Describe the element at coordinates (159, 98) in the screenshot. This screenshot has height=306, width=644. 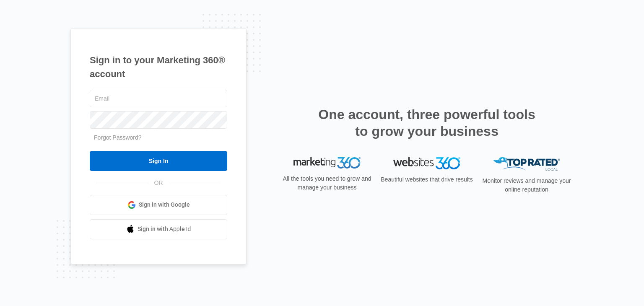
I see `input: Email` at that location.